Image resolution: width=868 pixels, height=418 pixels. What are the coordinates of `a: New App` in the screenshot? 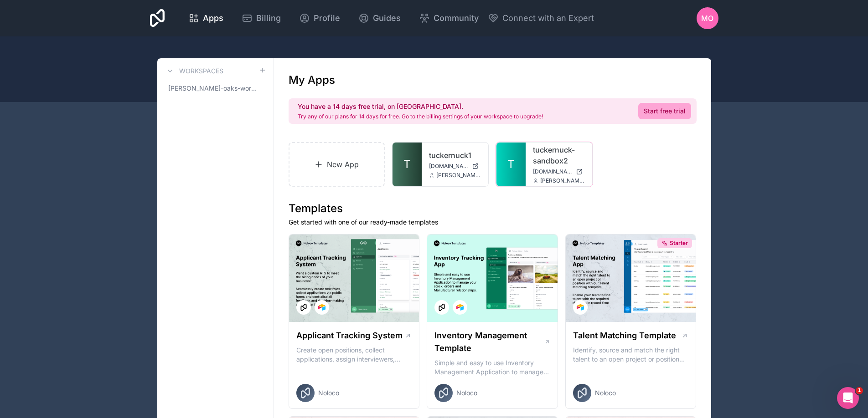 It's located at (337, 164).